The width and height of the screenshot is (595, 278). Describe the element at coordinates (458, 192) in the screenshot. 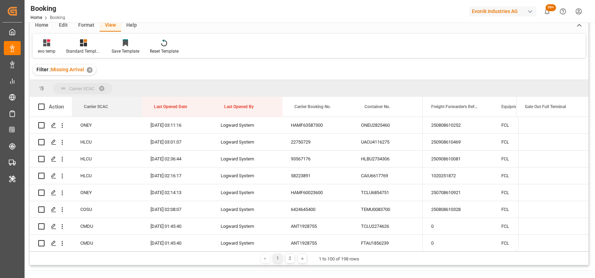

I see `div: 250708610921` at that location.